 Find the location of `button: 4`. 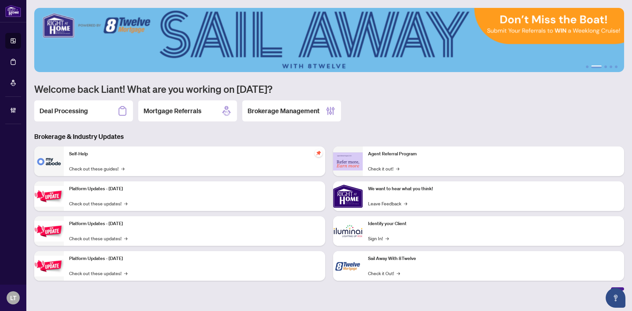

button: 4 is located at coordinates (611, 67).